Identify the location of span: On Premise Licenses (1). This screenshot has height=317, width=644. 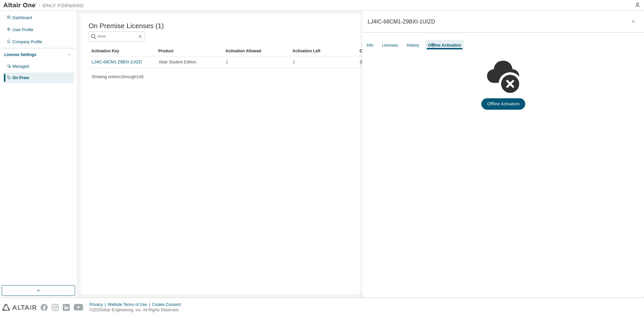
(126, 26).